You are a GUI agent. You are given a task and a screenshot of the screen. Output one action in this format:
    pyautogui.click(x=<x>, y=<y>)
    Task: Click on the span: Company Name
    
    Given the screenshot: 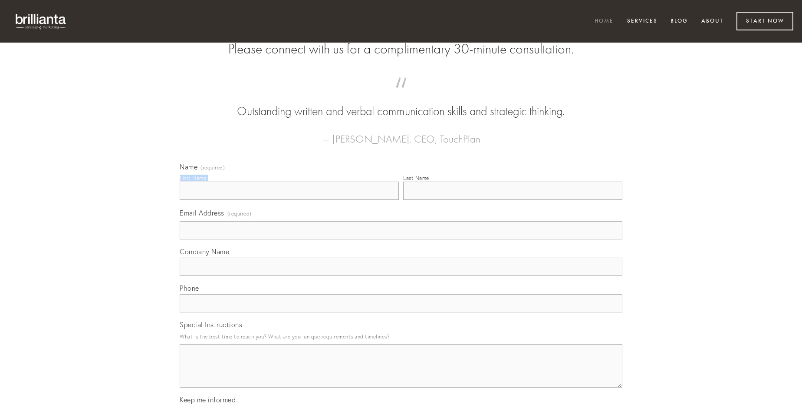 What is the action you would take?
    pyautogui.click(x=204, y=251)
    